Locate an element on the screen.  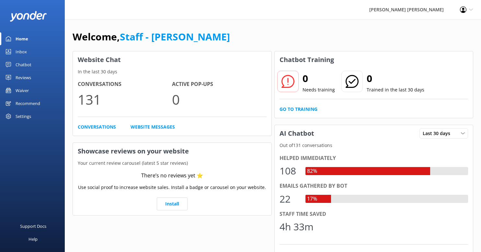
div: Home is located at coordinates (22, 39).